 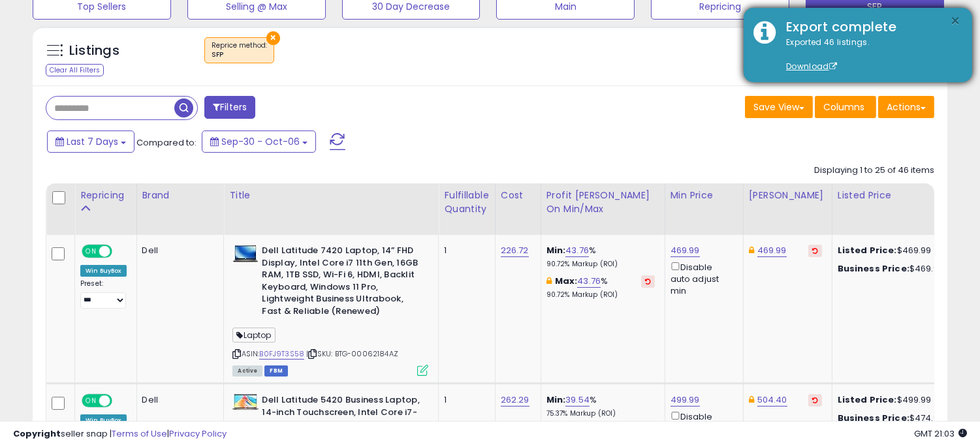 I want to click on div: Cost, so click(x=518, y=195).